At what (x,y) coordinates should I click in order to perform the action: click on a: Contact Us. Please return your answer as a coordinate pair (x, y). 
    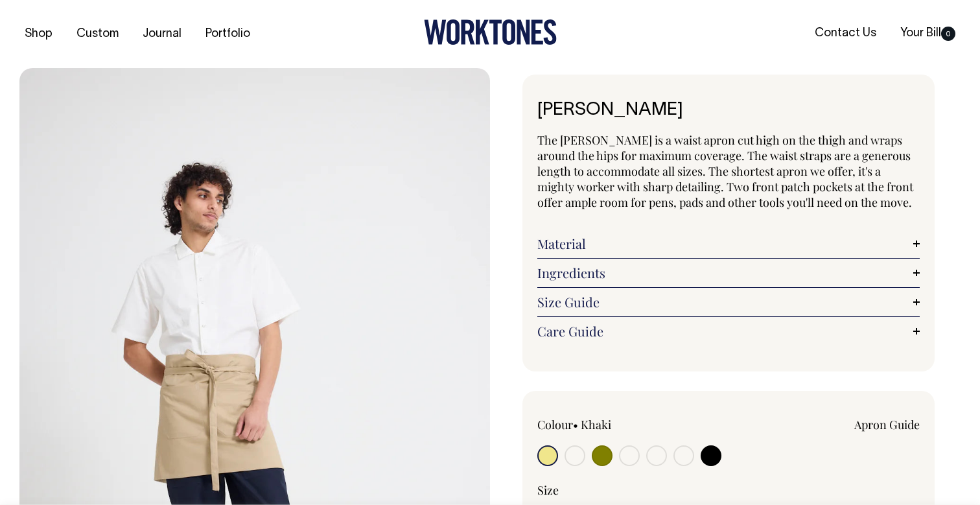
    Looking at the image, I should click on (845, 33).